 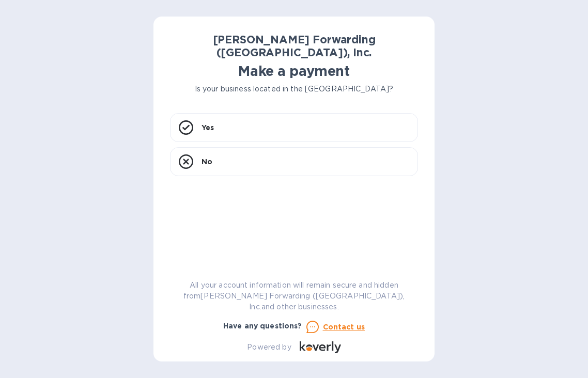 I want to click on b: Have any questions?, so click(x=262, y=326).